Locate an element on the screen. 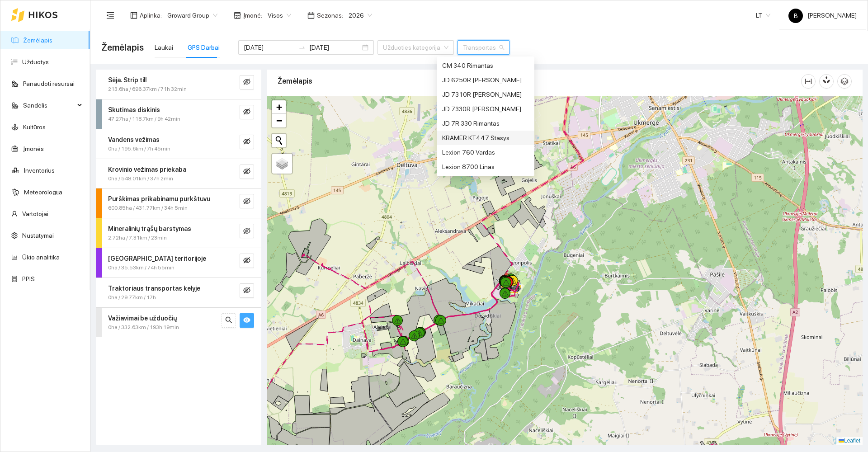 This screenshot has height=452, width=868. span: layout is located at coordinates (134, 16).